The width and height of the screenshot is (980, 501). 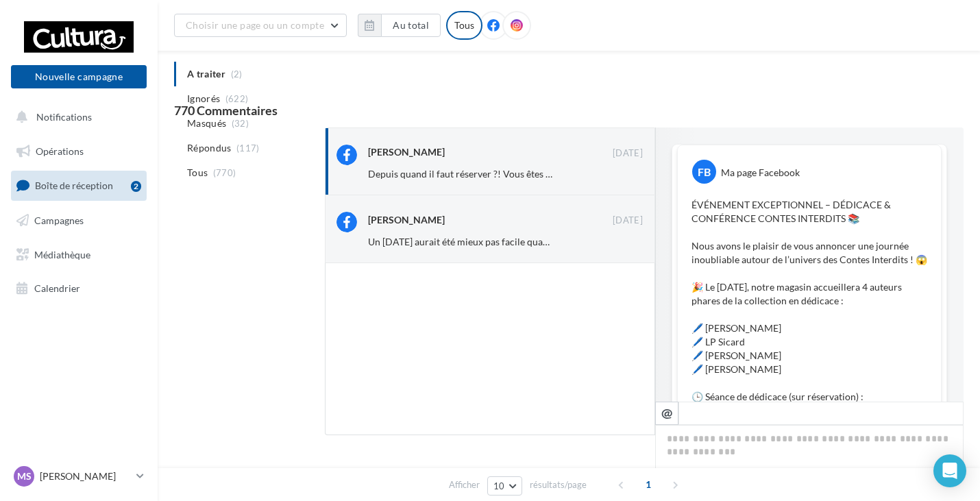 What do you see at coordinates (79, 288) in the screenshot?
I see `a: Calendrier` at bounding box center [79, 288].